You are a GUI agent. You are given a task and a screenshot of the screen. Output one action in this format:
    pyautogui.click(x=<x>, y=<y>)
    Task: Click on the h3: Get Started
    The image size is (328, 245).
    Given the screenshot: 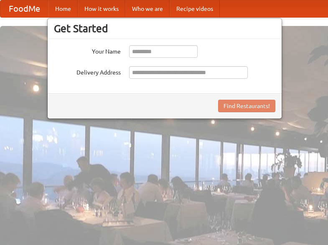 What is the action you would take?
    pyautogui.click(x=165, y=28)
    